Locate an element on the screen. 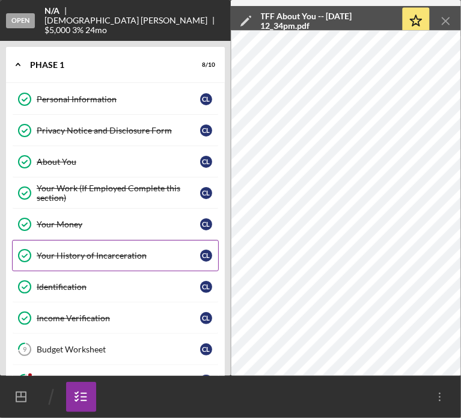 This screenshot has height=418, width=461. div: 24 mo is located at coordinates (96, 30).